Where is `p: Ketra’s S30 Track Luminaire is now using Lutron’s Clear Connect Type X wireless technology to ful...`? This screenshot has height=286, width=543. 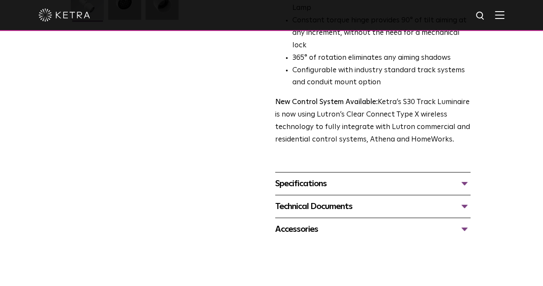
p: Ketra’s S30 Track Luminaire is now using Lutron’s Clear Connect Type X wireless technology to ful... is located at coordinates (373, 121).